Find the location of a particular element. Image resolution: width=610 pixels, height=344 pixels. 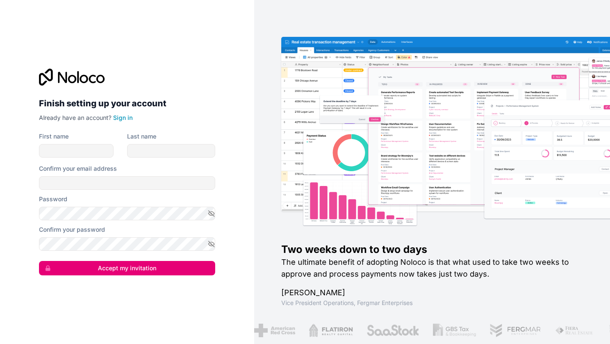

label: Confirm your password is located at coordinates (72, 230).